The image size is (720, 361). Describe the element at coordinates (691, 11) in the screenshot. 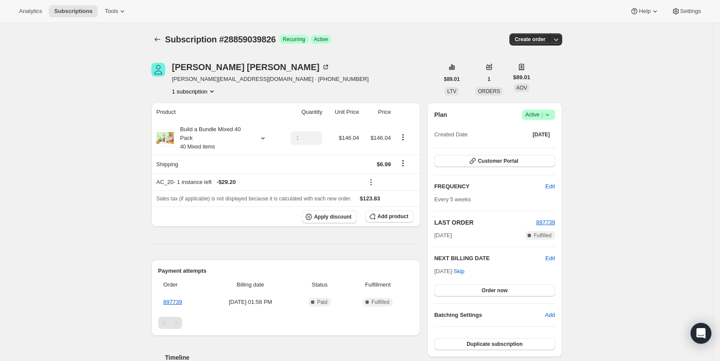

I see `span: Settings` at that location.